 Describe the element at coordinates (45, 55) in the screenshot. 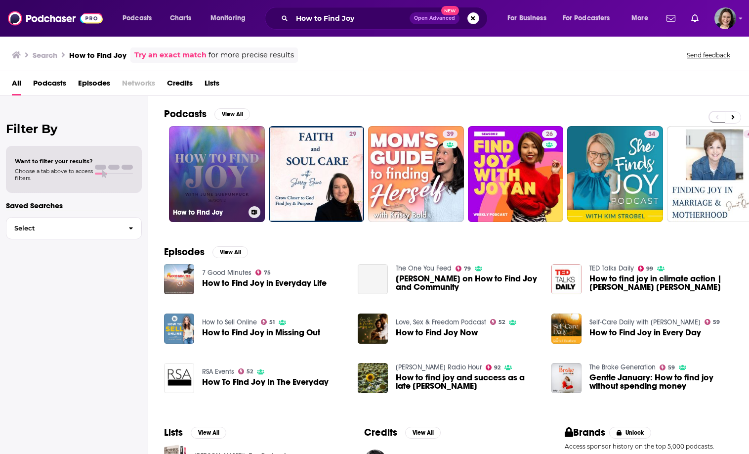

I see `h3: Search` at that location.